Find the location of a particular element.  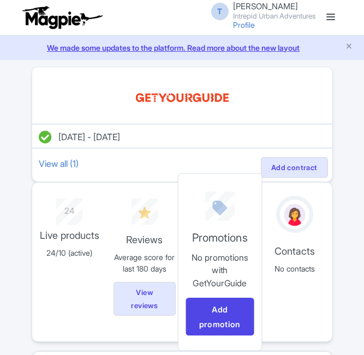

button: Close announcement is located at coordinates (348, 47).